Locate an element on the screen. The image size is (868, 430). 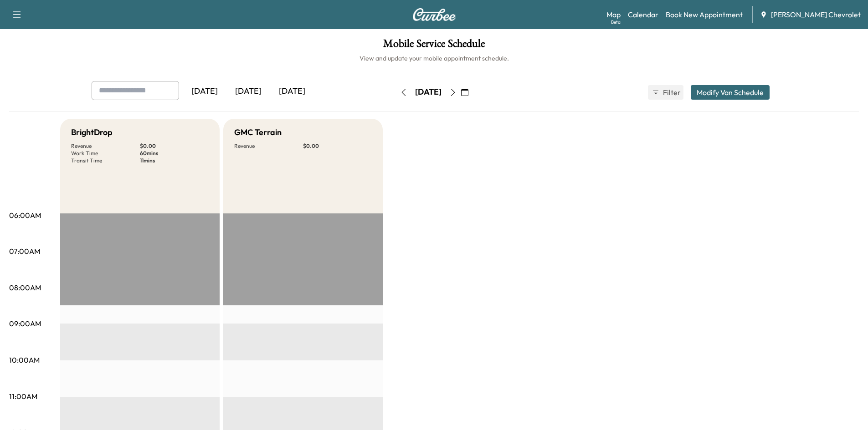
button: Modify Van Schedule is located at coordinates (730, 92).